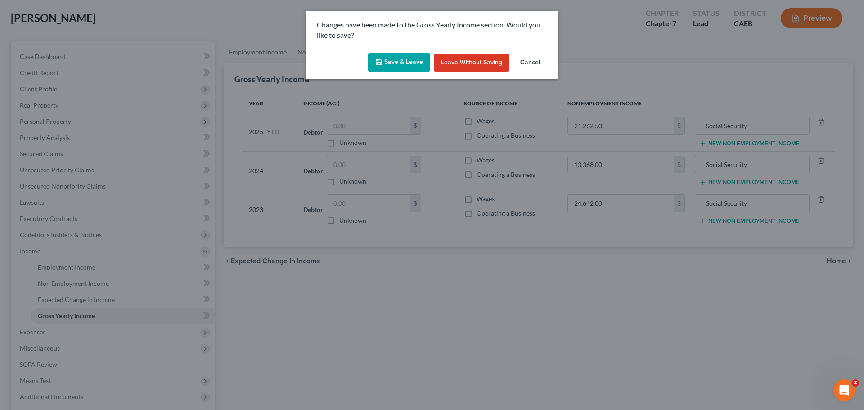 The image size is (864, 410). I want to click on p: Changes have been made to the Gross Yearly Income section. Would you like to save?, so click(432, 30).